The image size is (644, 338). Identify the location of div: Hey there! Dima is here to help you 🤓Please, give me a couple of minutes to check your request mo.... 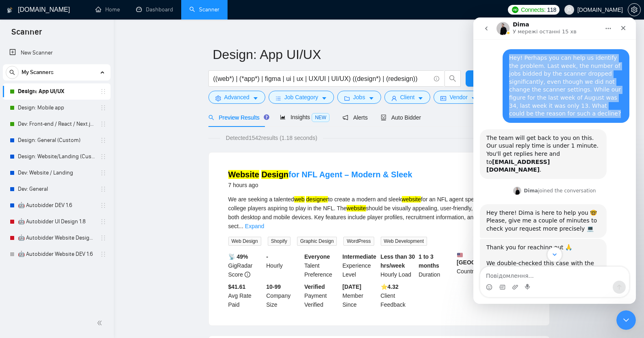
(70, 203).